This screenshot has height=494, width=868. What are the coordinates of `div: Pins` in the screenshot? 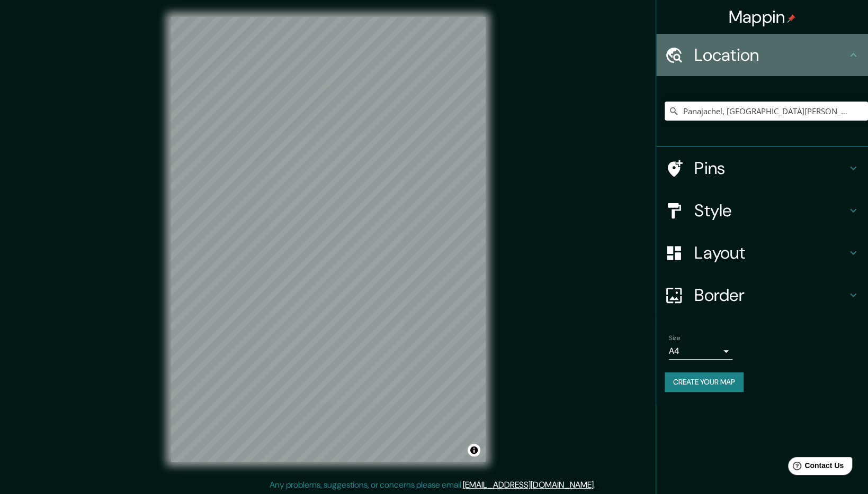 It's located at (762, 169).